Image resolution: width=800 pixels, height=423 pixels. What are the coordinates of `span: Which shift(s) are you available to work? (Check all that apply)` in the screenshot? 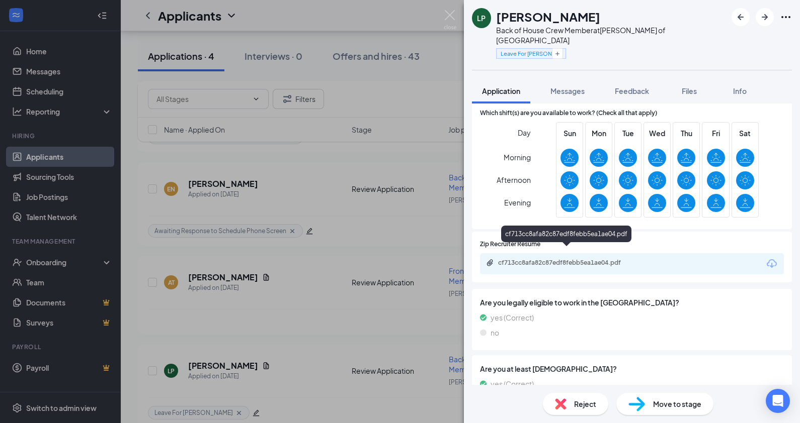 It's located at (568, 113).